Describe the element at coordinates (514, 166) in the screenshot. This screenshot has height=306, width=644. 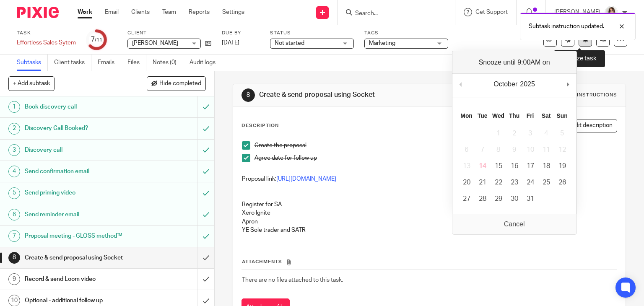
I see `button: 16` at that location.